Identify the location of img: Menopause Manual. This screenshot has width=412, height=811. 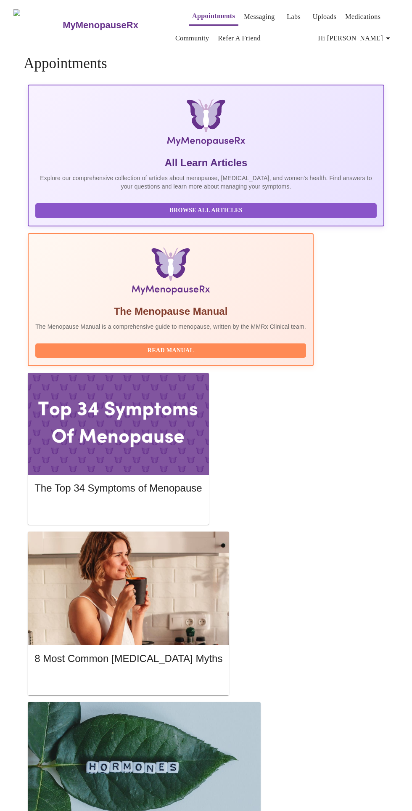
(170, 273).